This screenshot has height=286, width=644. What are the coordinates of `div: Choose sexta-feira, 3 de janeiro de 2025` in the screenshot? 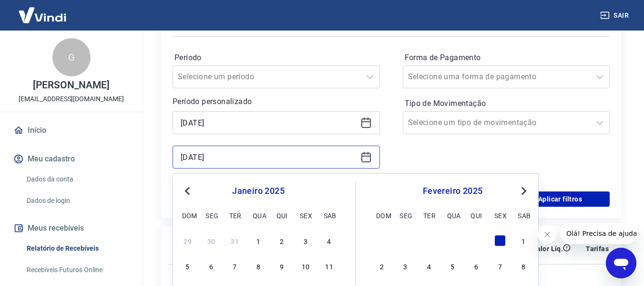 It's located at (306, 240).